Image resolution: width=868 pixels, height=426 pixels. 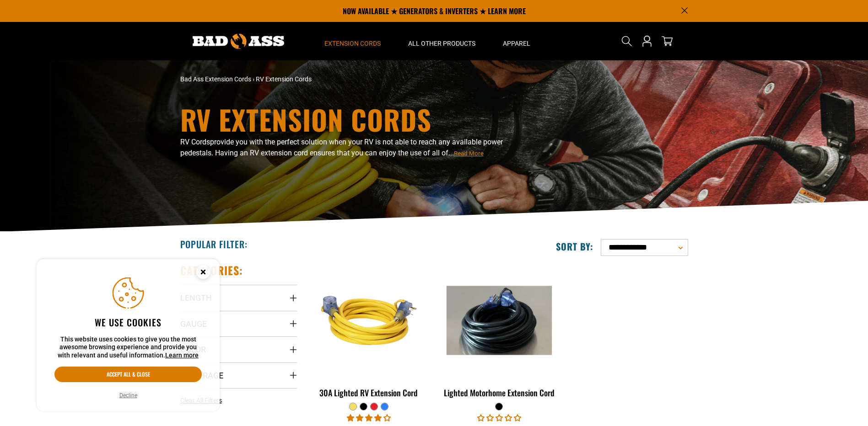 What do you see at coordinates (347, 79) in the screenshot?
I see `nav: breadcrumbs` at bounding box center [347, 79].